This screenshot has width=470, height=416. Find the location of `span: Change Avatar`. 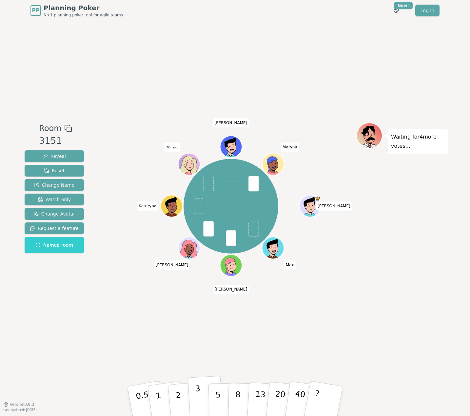

span: Change Avatar is located at coordinates (54, 214).